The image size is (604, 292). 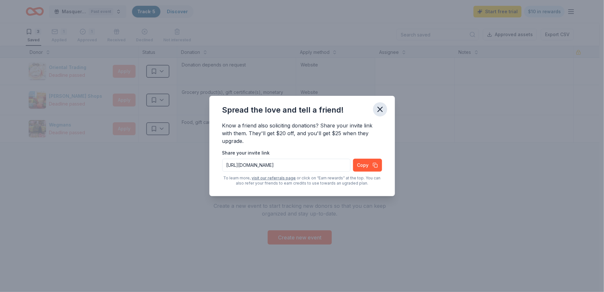 I want to click on a: visit our referrals page, so click(x=274, y=178).